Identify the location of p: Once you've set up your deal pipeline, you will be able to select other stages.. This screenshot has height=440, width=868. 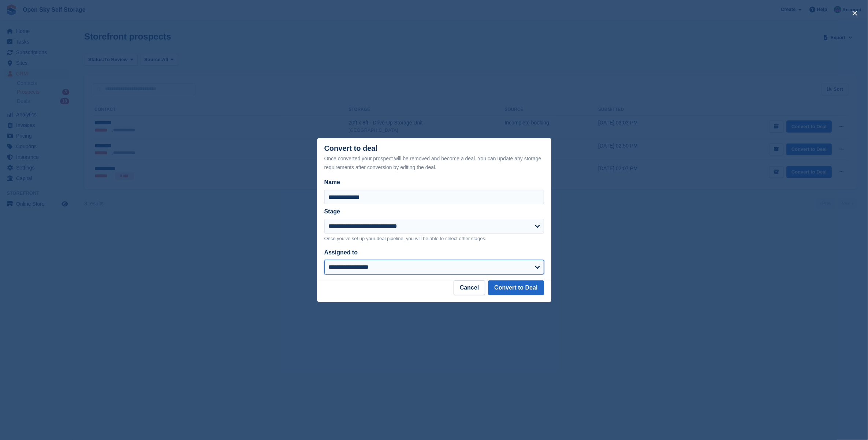
(434, 238).